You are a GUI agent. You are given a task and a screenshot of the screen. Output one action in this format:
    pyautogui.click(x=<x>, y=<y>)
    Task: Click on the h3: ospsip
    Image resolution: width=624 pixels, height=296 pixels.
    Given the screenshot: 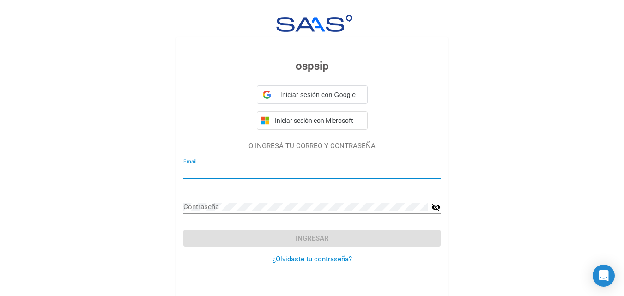 What is the action you would take?
    pyautogui.click(x=312, y=66)
    